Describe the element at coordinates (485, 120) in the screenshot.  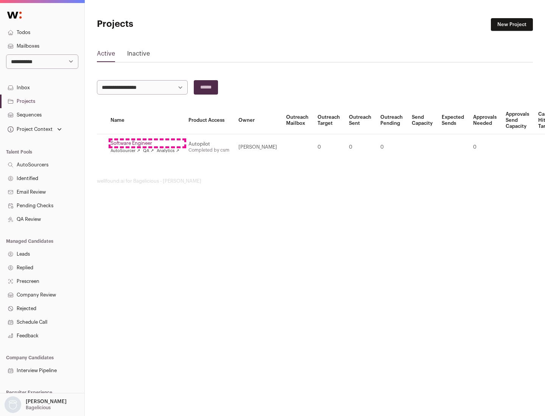
I see `th: Approvals Needed` at that location.